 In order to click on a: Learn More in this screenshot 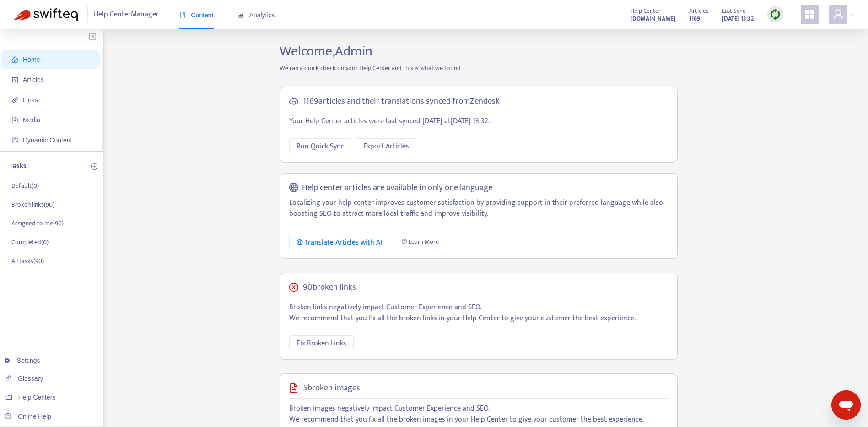, I will do `click(420, 242)`.